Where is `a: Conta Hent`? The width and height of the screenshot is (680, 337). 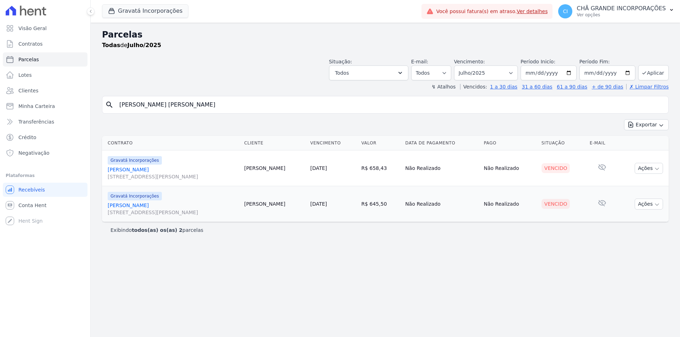
a: Conta Hent is located at coordinates (45, 205).